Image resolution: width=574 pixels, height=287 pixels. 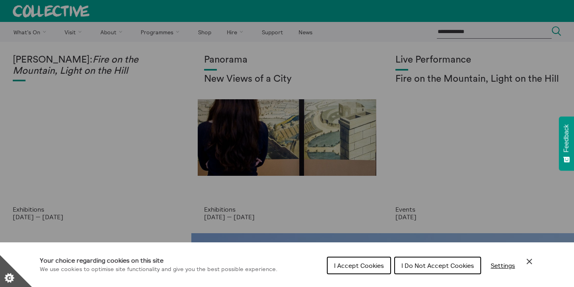 I want to click on h1: Your choice regarding cookies on this site, so click(x=159, y=260).